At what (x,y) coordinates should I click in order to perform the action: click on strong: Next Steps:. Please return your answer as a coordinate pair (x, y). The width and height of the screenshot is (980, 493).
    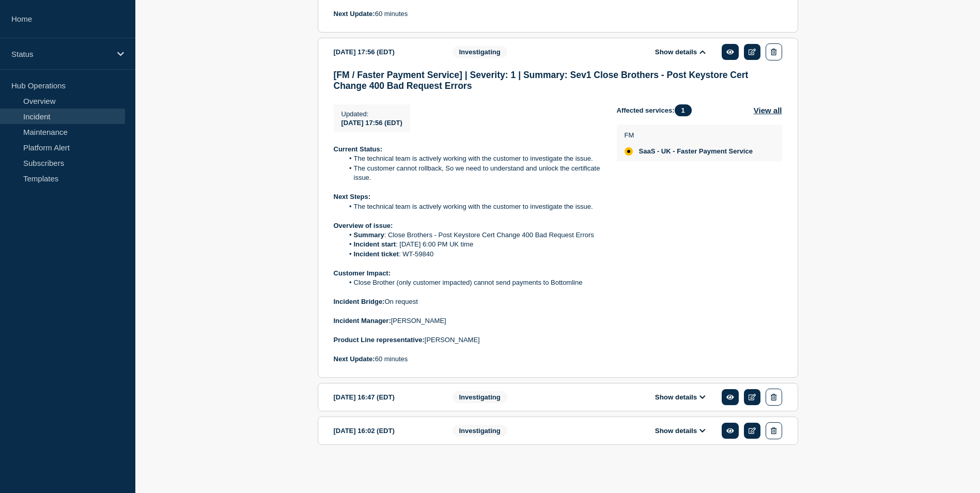
    Looking at the image, I should click on (352, 196).